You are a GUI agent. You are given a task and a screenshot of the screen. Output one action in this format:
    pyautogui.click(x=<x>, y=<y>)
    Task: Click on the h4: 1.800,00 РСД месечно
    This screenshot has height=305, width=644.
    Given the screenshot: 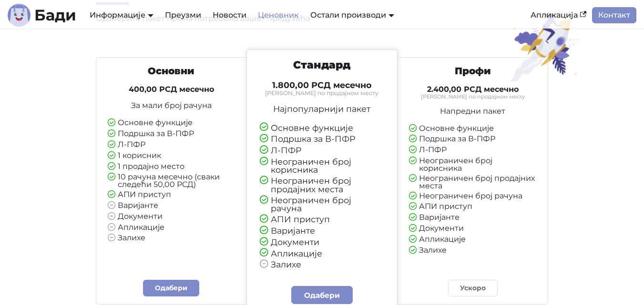 What is the action you would take?
    pyautogui.click(x=322, y=85)
    